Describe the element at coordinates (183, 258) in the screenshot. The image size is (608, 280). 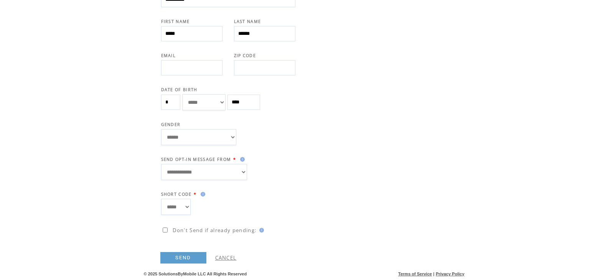
I see `a: SEND` at that location.